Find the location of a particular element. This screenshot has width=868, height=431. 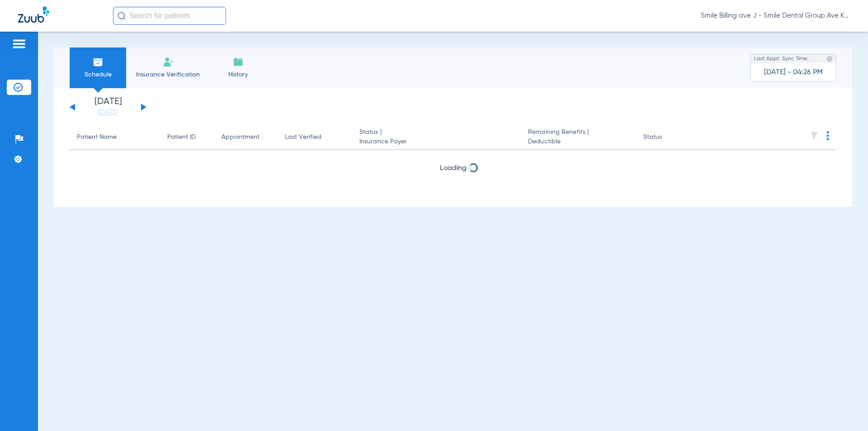

span: History is located at coordinates (238, 75).